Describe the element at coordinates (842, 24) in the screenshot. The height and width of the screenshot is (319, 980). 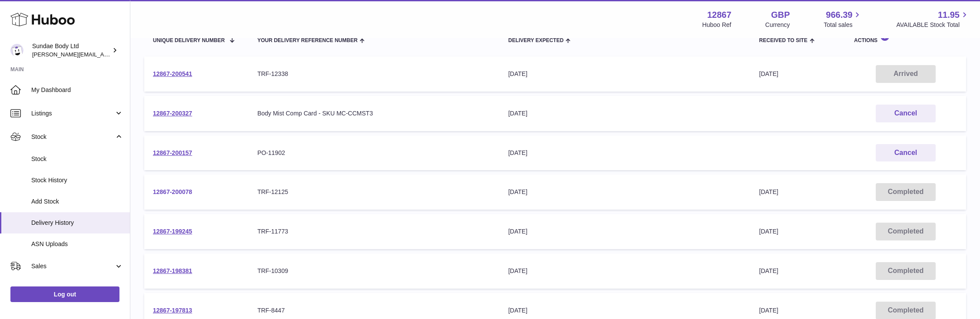
I see `span: Total sales` at that location.